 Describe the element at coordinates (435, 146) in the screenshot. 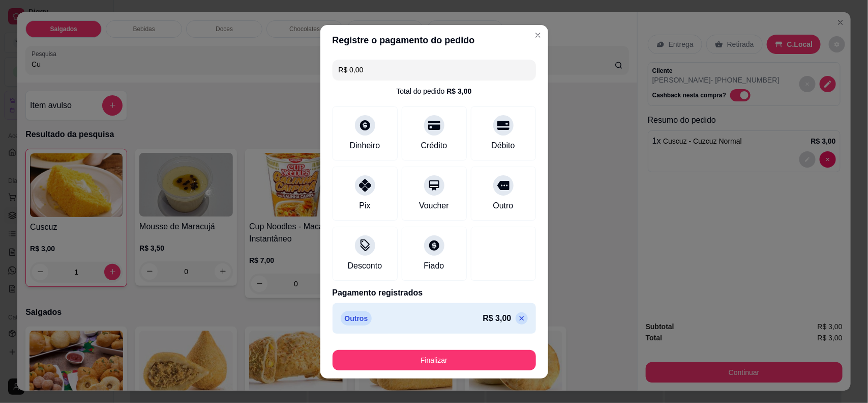

I see `div: Crédito` at that location.